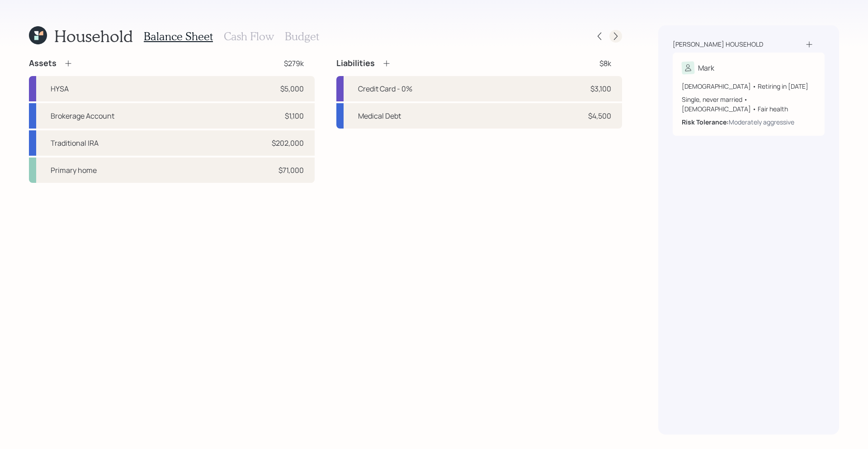  What do you see at coordinates (706, 67) in the screenshot?
I see `div: Mark` at bounding box center [706, 67].